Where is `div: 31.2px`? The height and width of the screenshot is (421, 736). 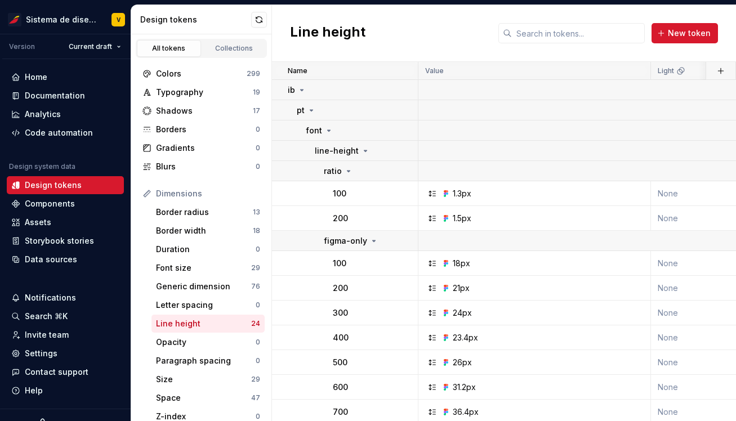 div: 31.2px is located at coordinates (464, 387).